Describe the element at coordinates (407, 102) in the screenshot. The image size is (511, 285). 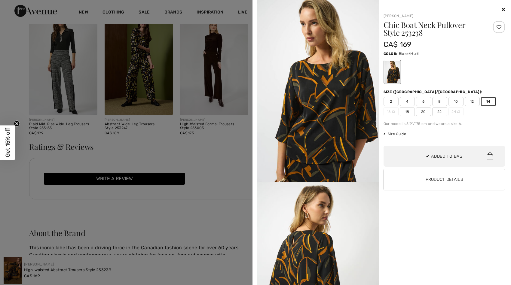
I see `span: 4` at that location.